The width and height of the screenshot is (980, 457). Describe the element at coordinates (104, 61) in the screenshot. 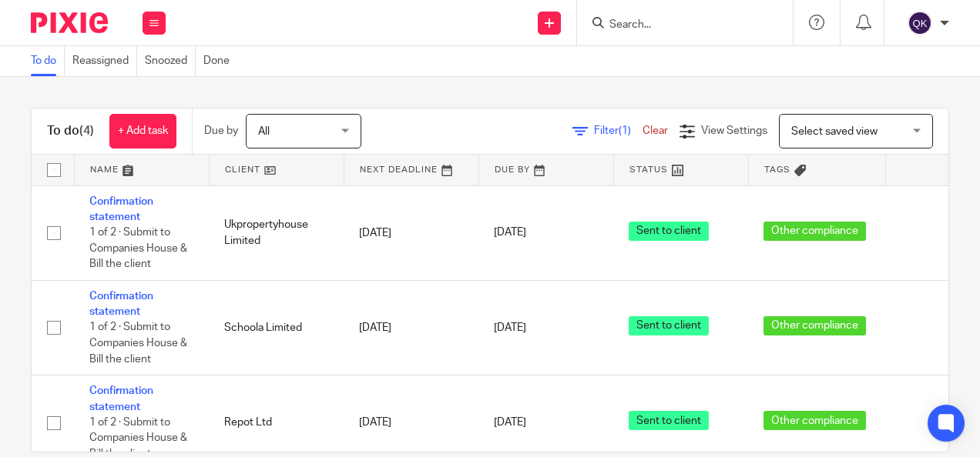

I see `a: Reassigned` at that location.